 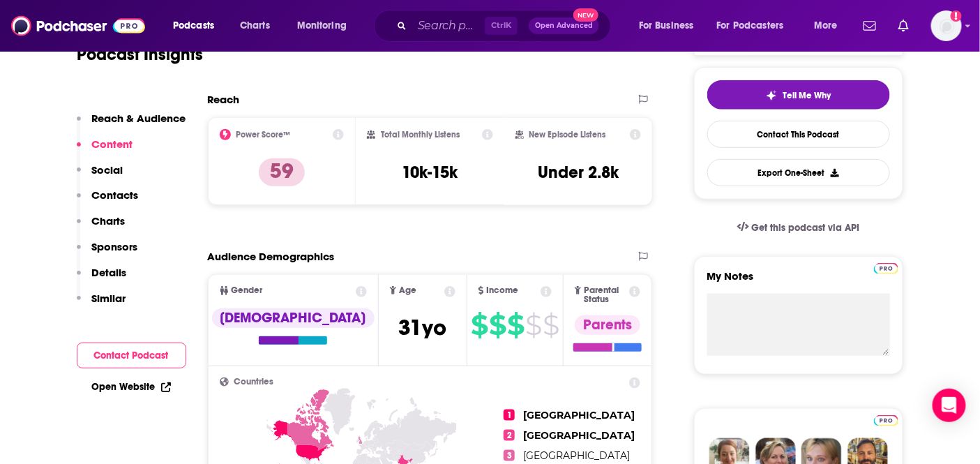 I want to click on span: New, so click(x=585, y=14).